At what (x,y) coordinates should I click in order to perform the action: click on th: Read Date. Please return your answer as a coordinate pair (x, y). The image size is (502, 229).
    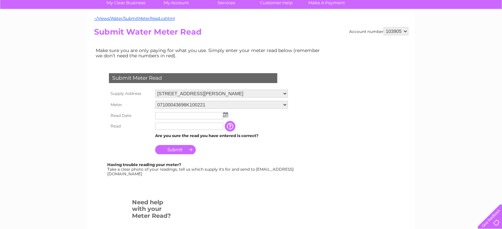
    Looking at the image, I should click on (130, 116).